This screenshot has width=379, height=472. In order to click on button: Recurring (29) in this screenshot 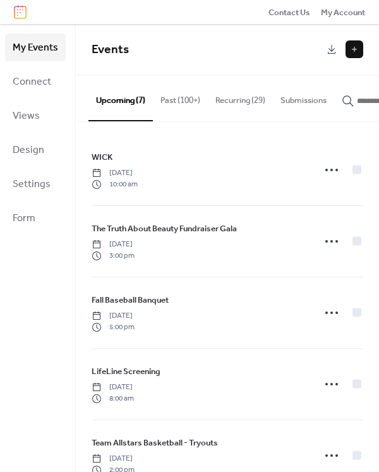, I will do `click(240, 97)`.